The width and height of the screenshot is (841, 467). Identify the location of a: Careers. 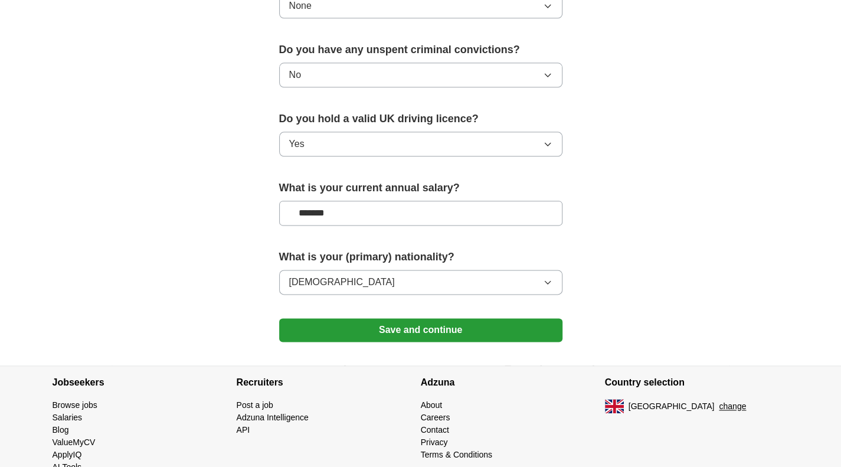
(435, 417).